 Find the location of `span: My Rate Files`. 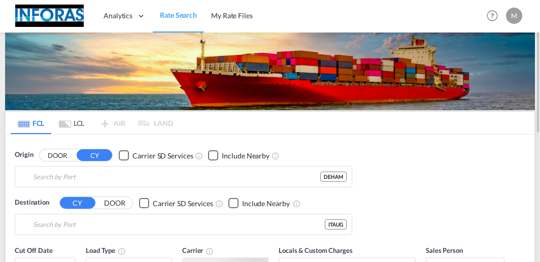

span: My Rate Files is located at coordinates (232, 15).